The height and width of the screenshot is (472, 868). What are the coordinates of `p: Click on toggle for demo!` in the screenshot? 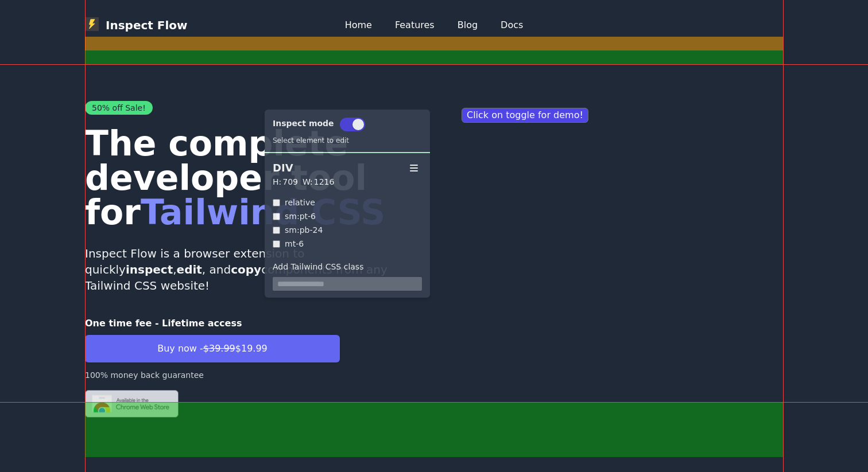 It's located at (524, 115).